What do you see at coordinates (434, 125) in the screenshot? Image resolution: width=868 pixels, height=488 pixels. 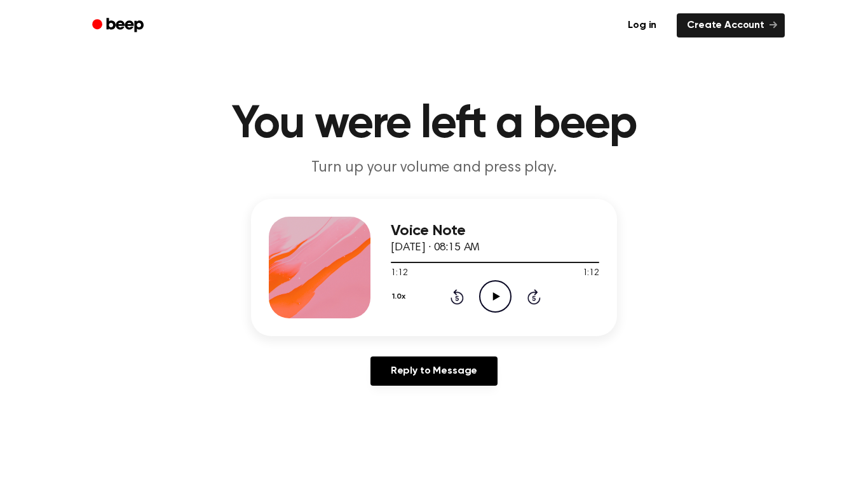 I see `h1: You were left a beep` at bounding box center [434, 125].